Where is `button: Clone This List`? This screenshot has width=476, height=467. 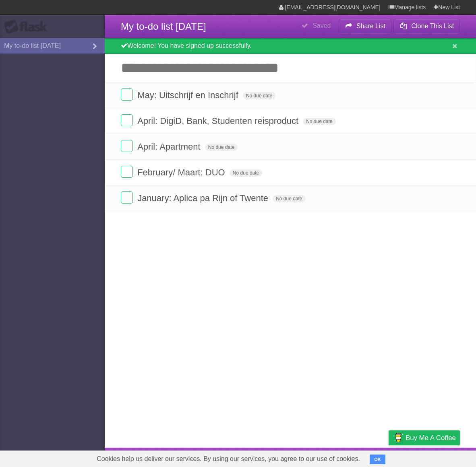 button: Clone This List is located at coordinates (426, 26).